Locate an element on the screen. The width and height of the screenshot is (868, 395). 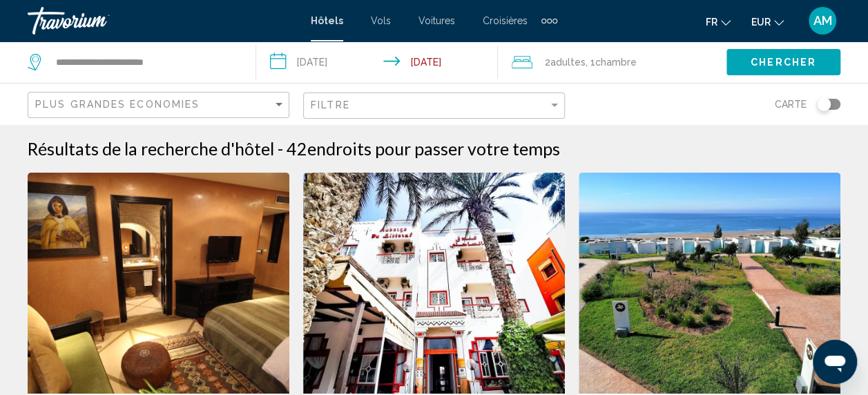
a: Vols is located at coordinates (381, 21).